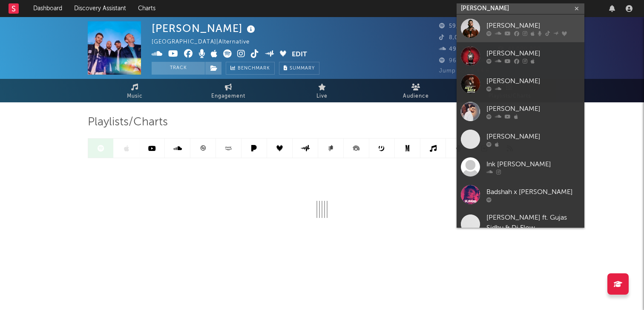  Describe the element at coordinates (134, 97) in the screenshot. I see `span: Music` at that location.